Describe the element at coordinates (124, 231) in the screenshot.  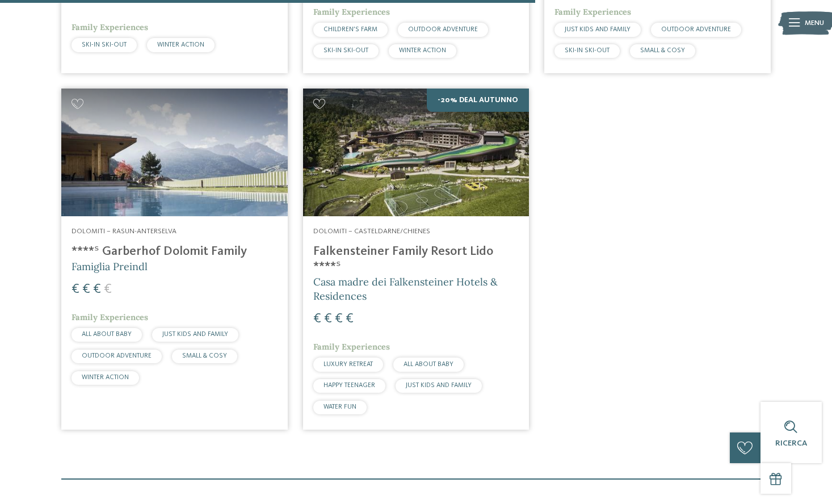
I see `span: Dolomiti – Rasun-Anterselva` at that location.